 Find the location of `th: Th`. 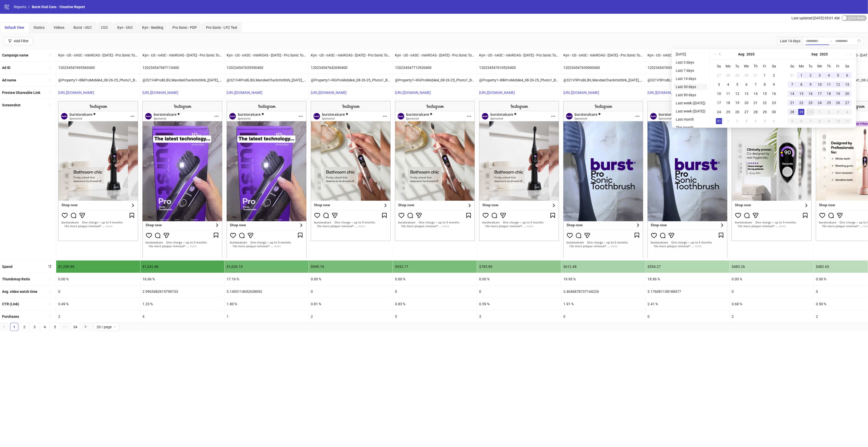

th: Th is located at coordinates (755, 66).